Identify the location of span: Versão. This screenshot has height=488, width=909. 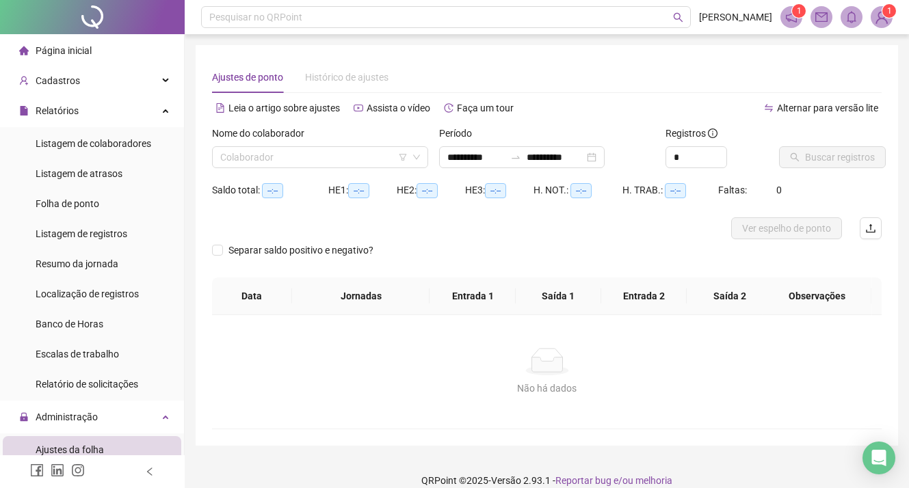
(506, 481).